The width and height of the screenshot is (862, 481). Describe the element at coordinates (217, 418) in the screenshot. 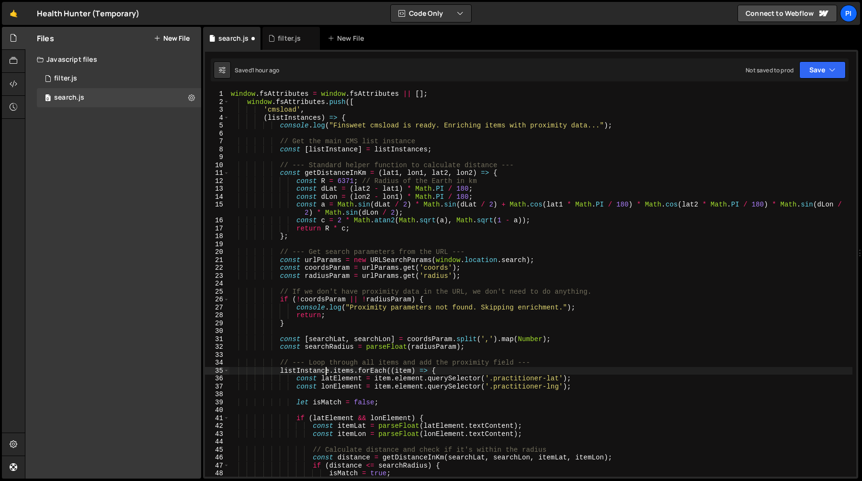

I see `div: 41` at that location.